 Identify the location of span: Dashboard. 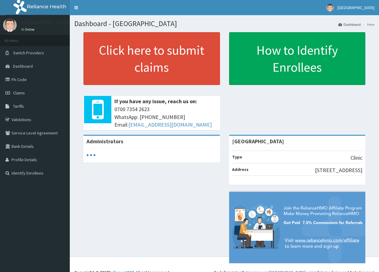
(23, 66).